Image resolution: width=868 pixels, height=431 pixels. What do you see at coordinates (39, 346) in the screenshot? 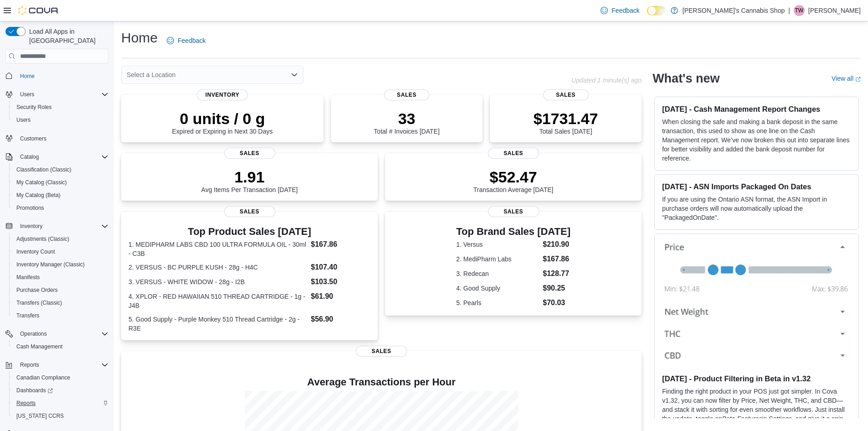
I see `span: Cash Management` at bounding box center [39, 346].